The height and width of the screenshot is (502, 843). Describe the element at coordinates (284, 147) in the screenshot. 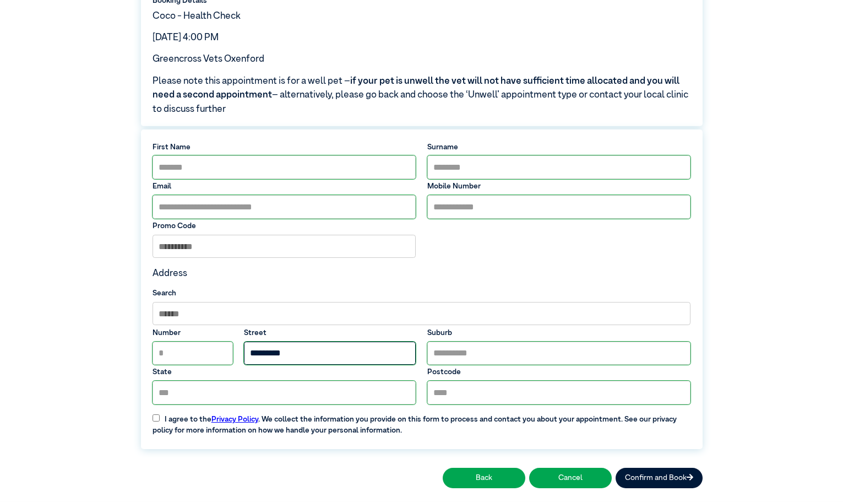

I see `label: First Name` at that location.